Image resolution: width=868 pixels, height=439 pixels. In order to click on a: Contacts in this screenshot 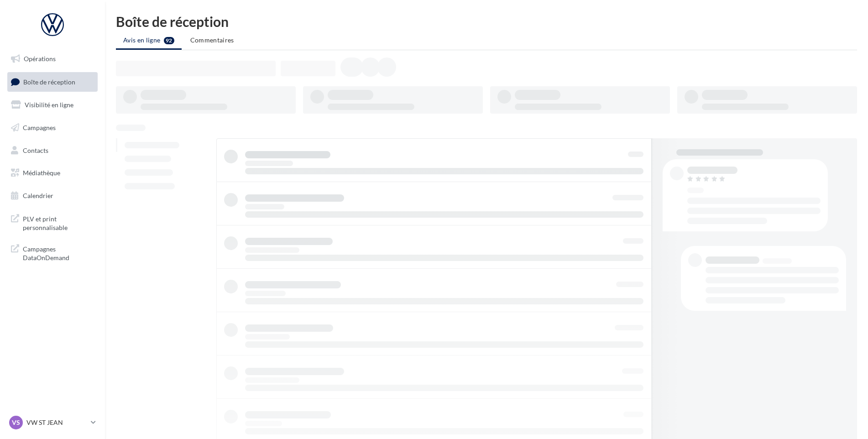, I will do `click(52, 151)`.